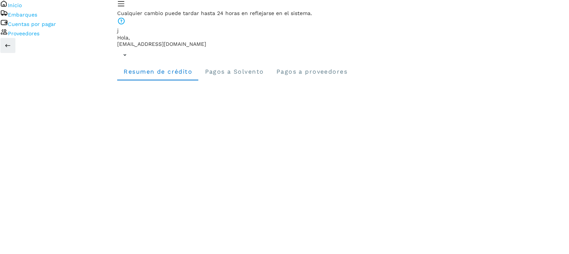 Image resolution: width=569 pixels, height=254 pixels. What do you see at coordinates (343, 44) in the screenshot?
I see `p: jahernandez@metjam.com.mx` at bounding box center [343, 44].